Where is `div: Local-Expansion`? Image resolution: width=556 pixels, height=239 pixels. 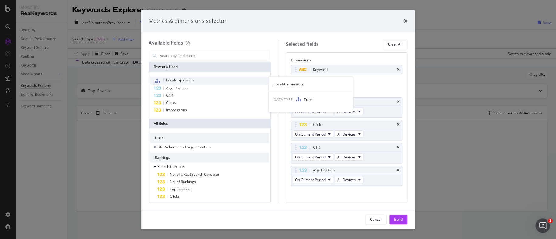 div: Local-Expansion is located at coordinates (311, 84).